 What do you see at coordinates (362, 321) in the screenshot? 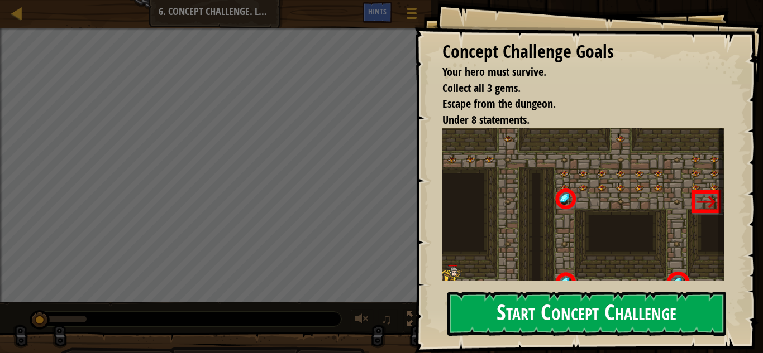
I see `button: Adjust volume` at bounding box center [362, 321].